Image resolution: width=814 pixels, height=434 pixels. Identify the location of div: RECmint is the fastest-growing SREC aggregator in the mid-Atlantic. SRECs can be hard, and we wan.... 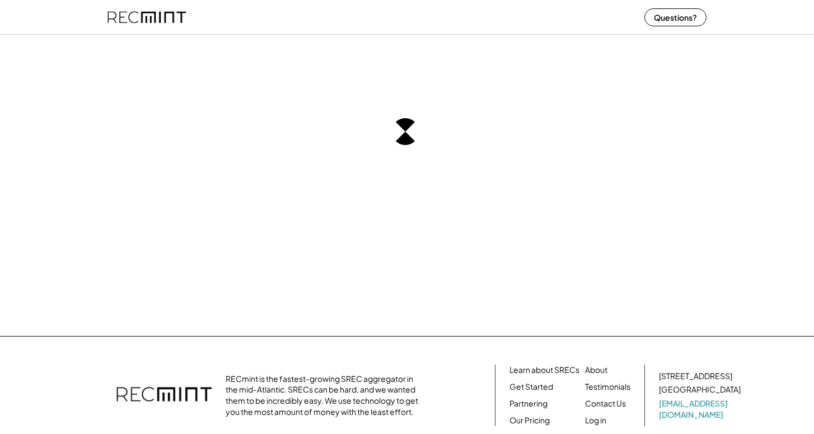
(325, 395).